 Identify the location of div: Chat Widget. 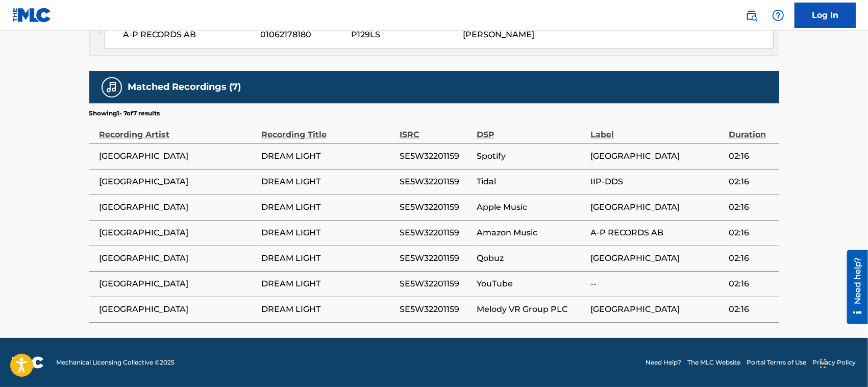
(842, 362).